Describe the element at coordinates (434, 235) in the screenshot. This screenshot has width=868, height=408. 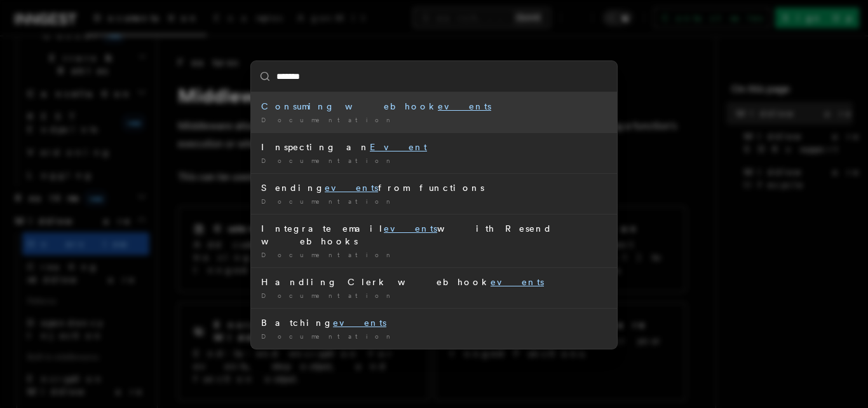
I see `div: Integrate email with Resend webhooks` at that location.